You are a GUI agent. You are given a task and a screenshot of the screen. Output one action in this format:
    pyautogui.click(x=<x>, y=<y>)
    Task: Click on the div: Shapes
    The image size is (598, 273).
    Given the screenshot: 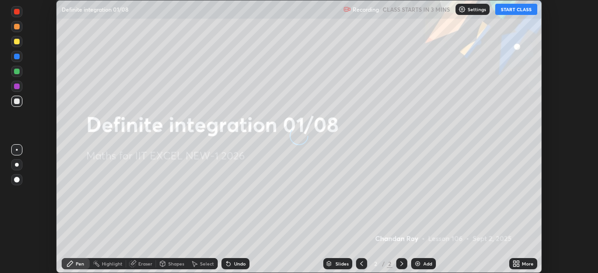 What is the action you would take?
    pyautogui.click(x=176, y=264)
    